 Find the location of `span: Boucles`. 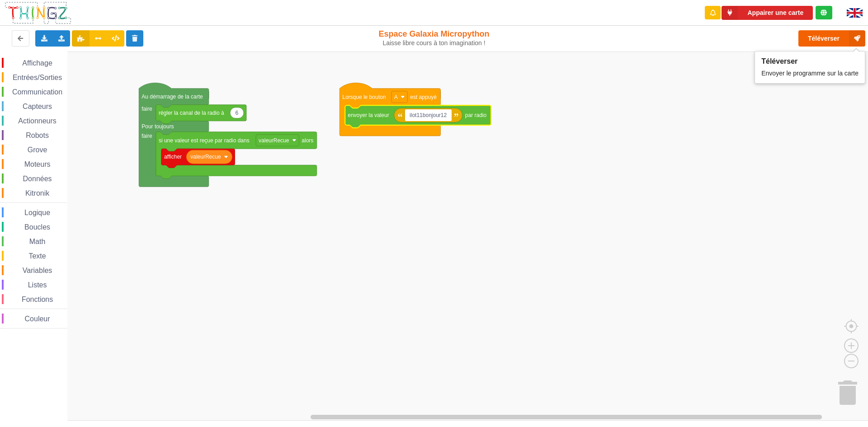

span: Boucles is located at coordinates (37, 227).